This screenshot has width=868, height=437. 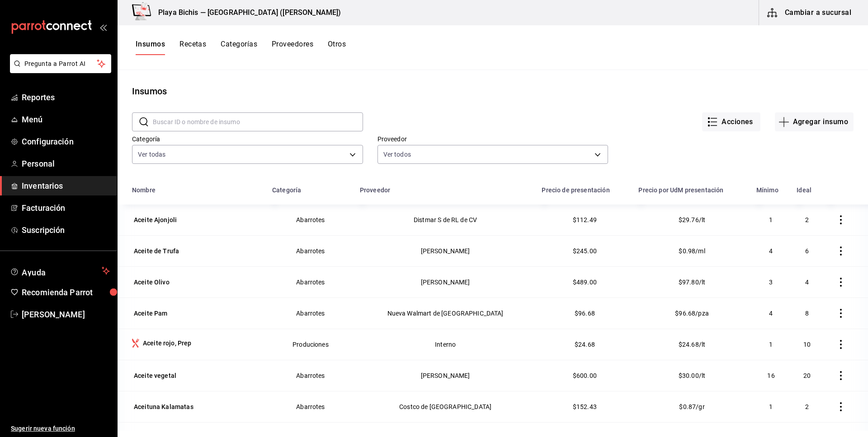 What do you see at coordinates (59, 70) in the screenshot?
I see `a: Pregunta a Parrot AI` at bounding box center [59, 70].